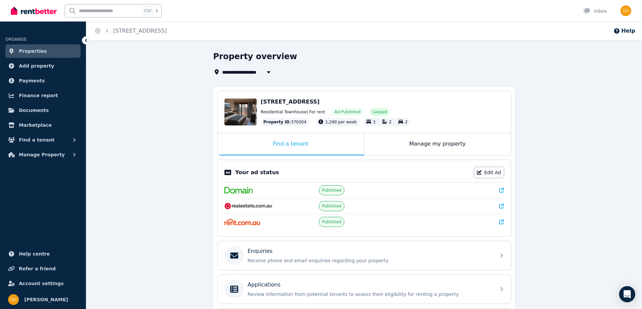 This screenshot has width=642, height=309. Describe the element at coordinates (595, 11) in the screenshot. I see `div: Inbox` at that location.